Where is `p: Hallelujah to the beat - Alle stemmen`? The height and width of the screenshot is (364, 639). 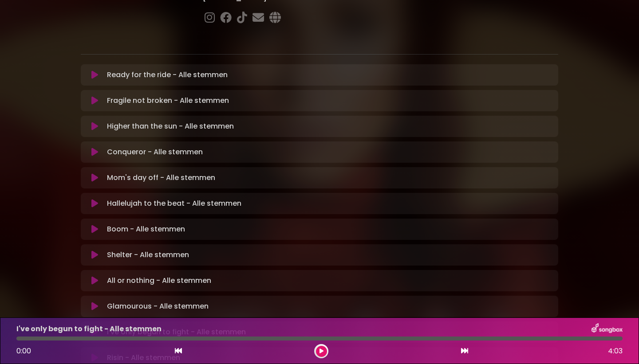 p: Hallelujah to the beat - Alle stemmen is located at coordinates (174, 203).